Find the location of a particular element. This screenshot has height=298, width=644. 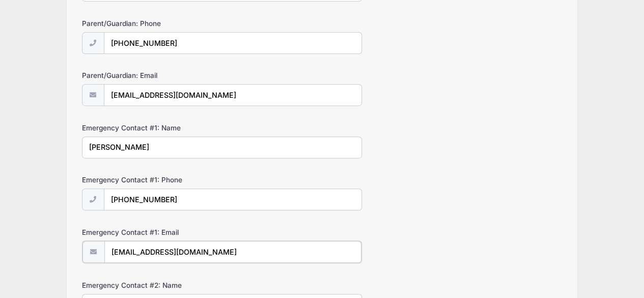

label: Emergency Contact #2: Name is located at coordinates (162, 285).